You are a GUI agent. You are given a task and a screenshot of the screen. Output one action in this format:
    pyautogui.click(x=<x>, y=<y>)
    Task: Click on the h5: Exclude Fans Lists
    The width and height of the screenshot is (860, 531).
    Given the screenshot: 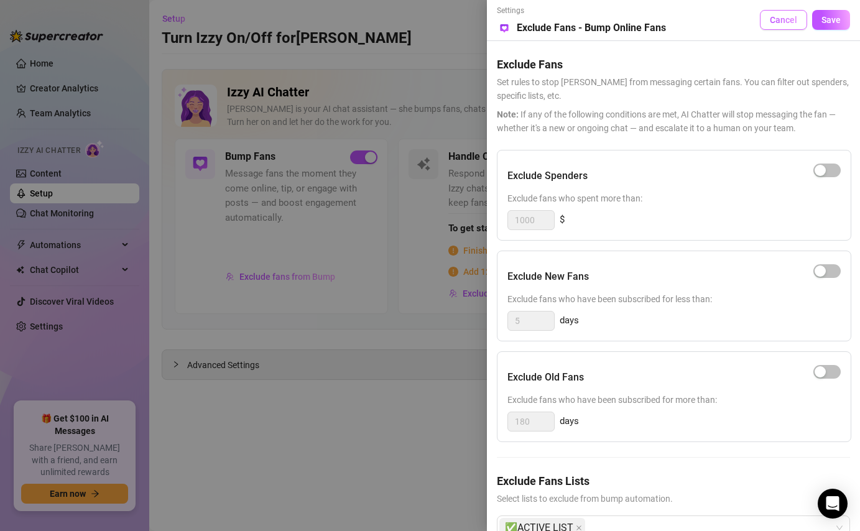 What is the action you would take?
    pyautogui.click(x=674, y=481)
    